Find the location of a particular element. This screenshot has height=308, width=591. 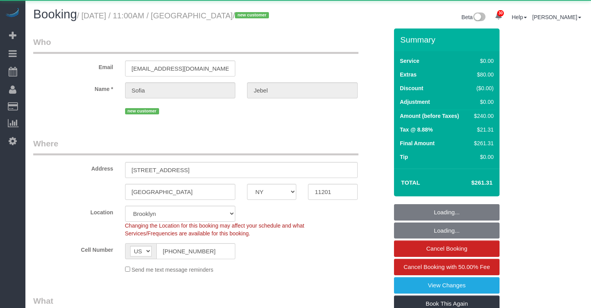

input: City is located at coordinates (180, 192).